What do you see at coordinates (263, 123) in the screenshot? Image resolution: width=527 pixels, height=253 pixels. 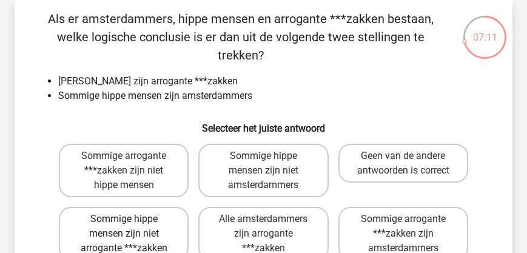 I see `h6: Selecteer het juiste antwoord` at bounding box center [263, 123].